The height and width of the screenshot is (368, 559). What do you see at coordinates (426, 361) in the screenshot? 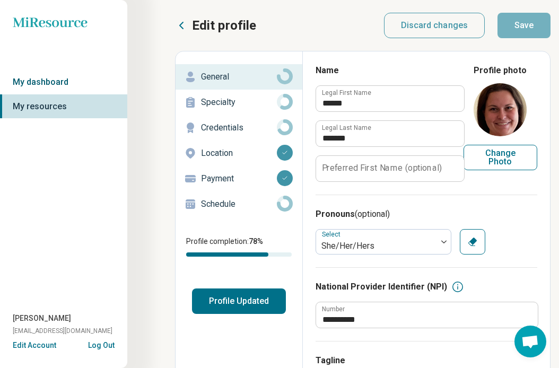
I see `h3: Tagline` at bounding box center [426, 361].